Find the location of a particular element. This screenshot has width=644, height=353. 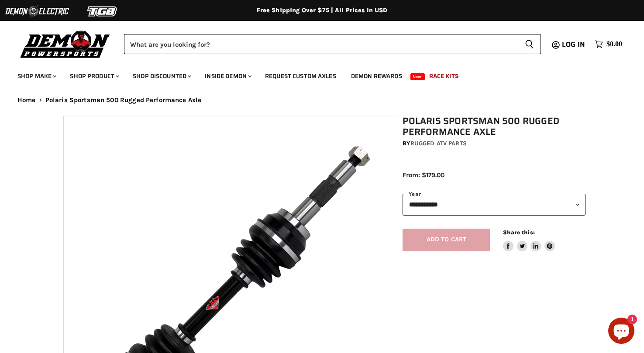

a: Shop Product is located at coordinates (94, 76).